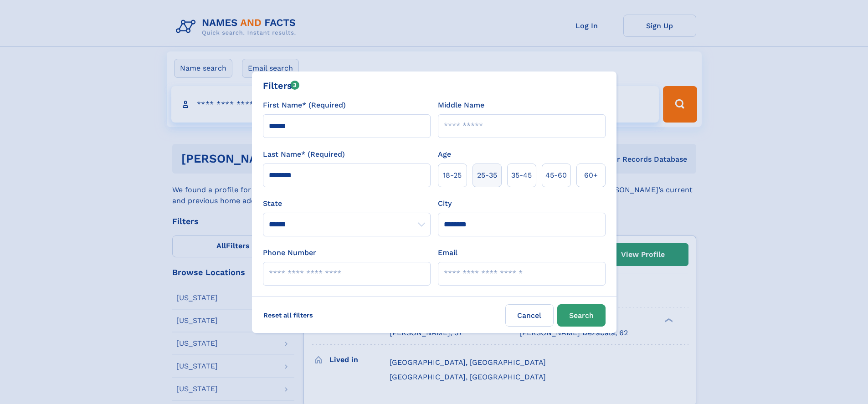  Describe the element at coordinates (304, 155) in the screenshot. I see `label: Last Name* (Required)` at that location.